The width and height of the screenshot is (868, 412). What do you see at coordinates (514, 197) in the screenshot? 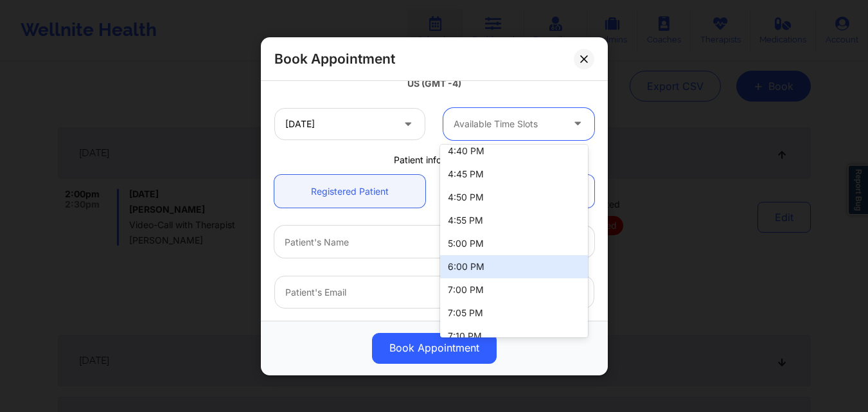
I see `div: 4:50 PM` at bounding box center [514, 197].